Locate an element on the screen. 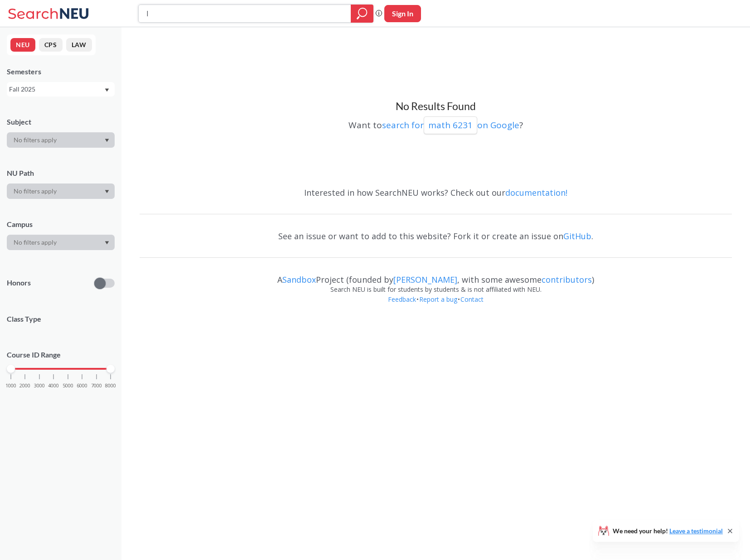 The height and width of the screenshot is (560, 750). p: math 6231 is located at coordinates (451, 125).